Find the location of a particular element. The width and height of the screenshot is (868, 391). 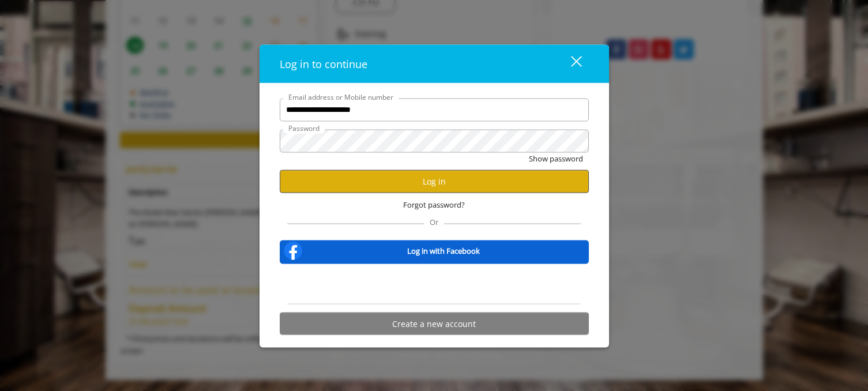

button: Log in is located at coordinates (434, 181).